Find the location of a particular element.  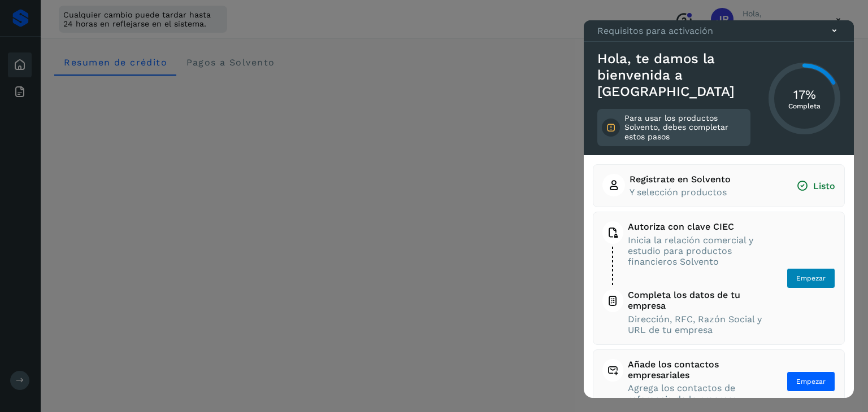

span: Añade los contactos empresariales is located at coordinates (696, 369).